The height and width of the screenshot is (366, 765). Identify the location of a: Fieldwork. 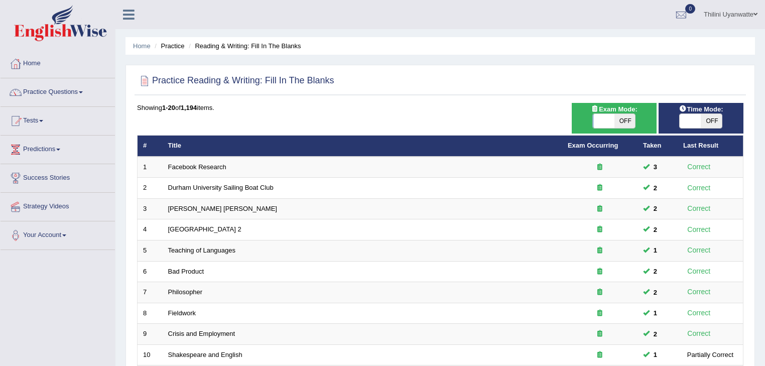
(182, 313).